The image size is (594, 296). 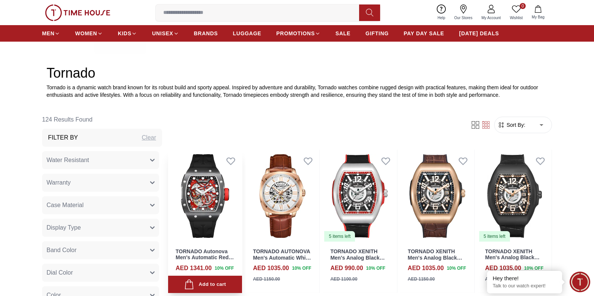 I want to click on a: MEN, so click(x=51, y=33).